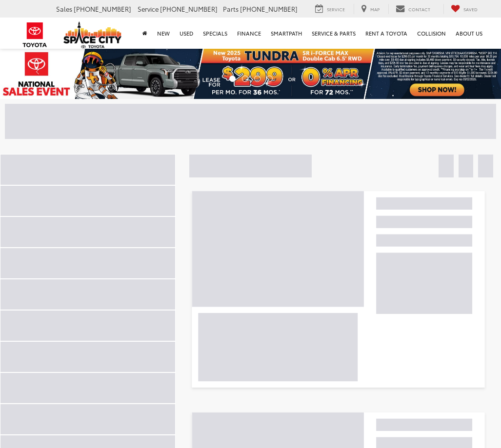 The height and width of the screenshot is (448, 501). What do you see at coordinates (249, 33) in the screenshot?
I see `a: Finance` at bounding box center [249, 33].